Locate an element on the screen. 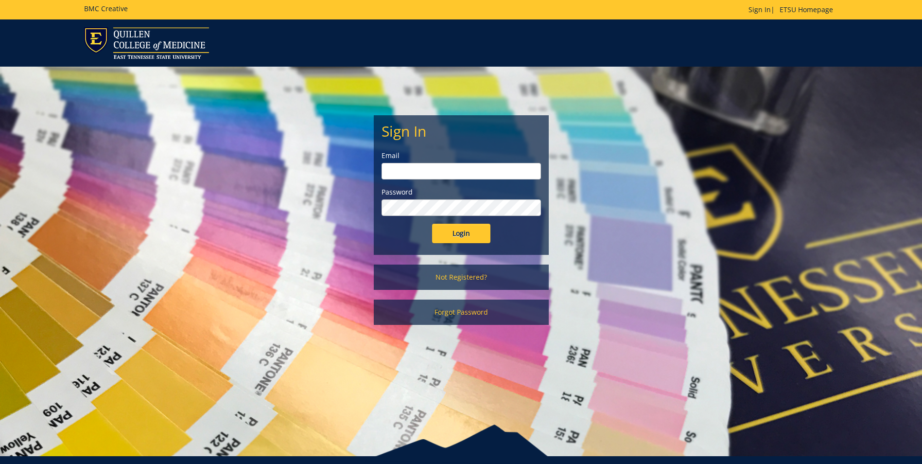  h2: Sign In is located at coordinates (461, 131).